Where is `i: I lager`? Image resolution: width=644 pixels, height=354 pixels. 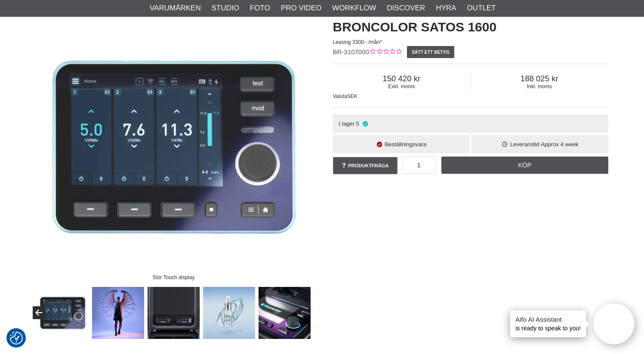
i: I lager is located at coordinates (365, 124).